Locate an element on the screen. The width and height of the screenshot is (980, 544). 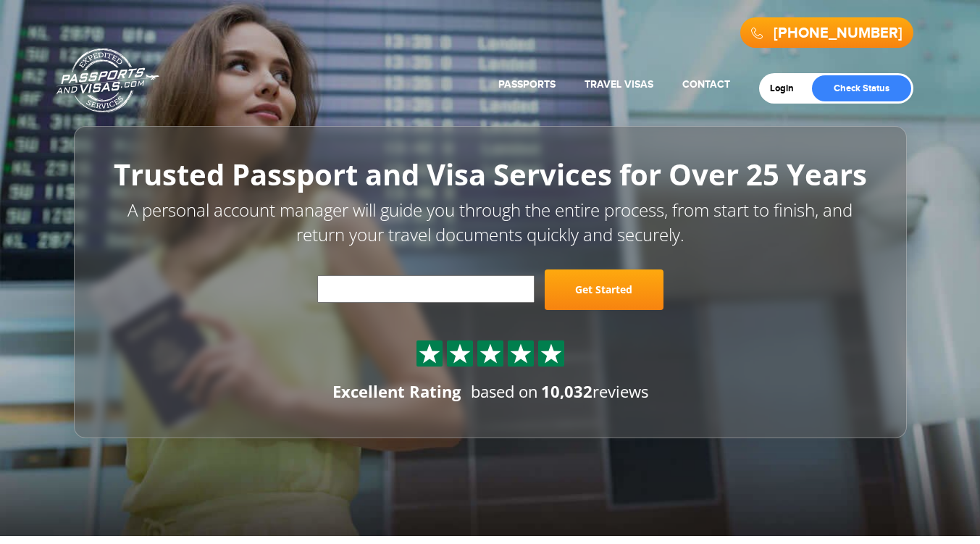
strong: 10,032 is located at coordinates (567, 391).